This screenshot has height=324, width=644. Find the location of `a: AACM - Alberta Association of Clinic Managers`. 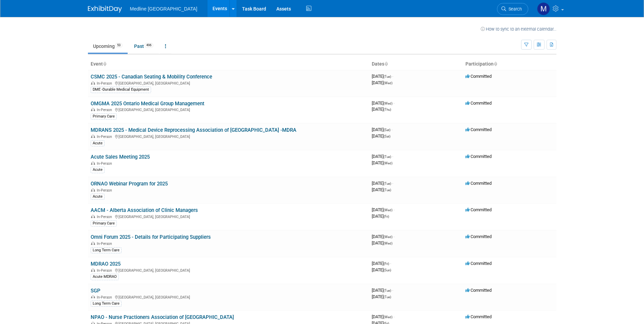

a: AACM - Alberta Association of Clinic Managers is located at coordinates (145, 210).